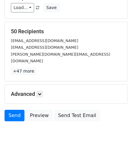  What do you see at coordinates (117, 145) in the screenshot?
I see `div: Chat Widget` at bounding box center [117, 145].